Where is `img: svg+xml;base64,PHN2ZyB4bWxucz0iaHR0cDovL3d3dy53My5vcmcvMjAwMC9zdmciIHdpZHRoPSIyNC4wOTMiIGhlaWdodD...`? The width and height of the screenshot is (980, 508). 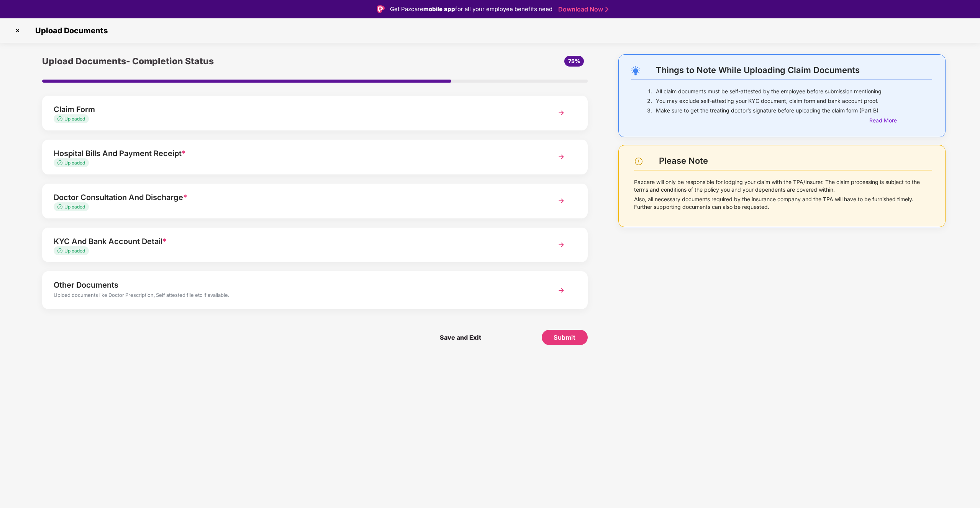
img: svg+xml;base64,PHN2ZyB4bWxucz0iaHR0cDovL3d3dy53My5vcmcvMjAwMC9zdmciIHdpZHRoPSIyNC4wOTMiIGhlaWdodD... is located at coordinates (635, 71).